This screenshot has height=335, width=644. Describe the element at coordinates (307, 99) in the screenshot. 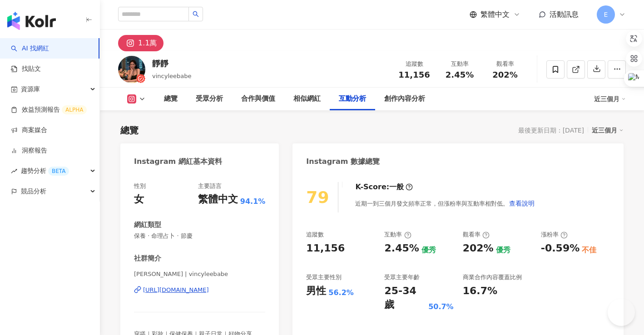

I see `div: 相似網紅` at that location.